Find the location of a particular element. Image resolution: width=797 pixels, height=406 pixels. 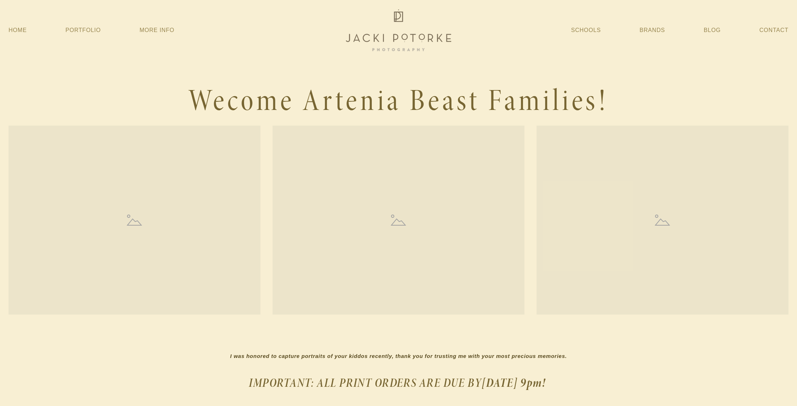

a: Blog is located at coordinates (713, 30).